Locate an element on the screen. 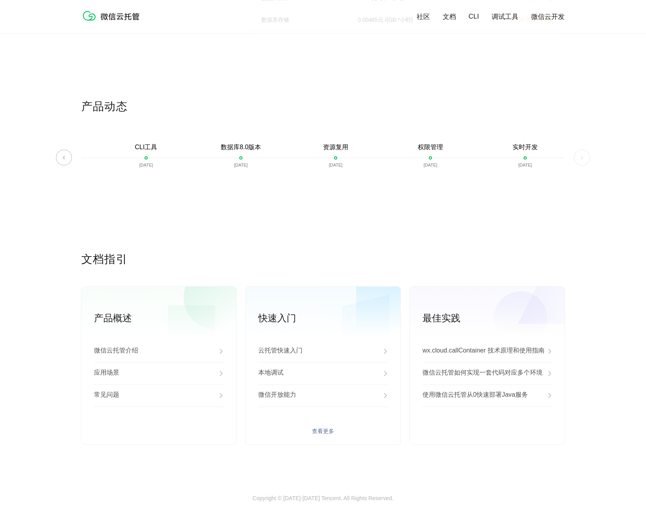 The width and height of the screenshot is (646, 527). a: 本地调试 is located at coordinates (323, 374).